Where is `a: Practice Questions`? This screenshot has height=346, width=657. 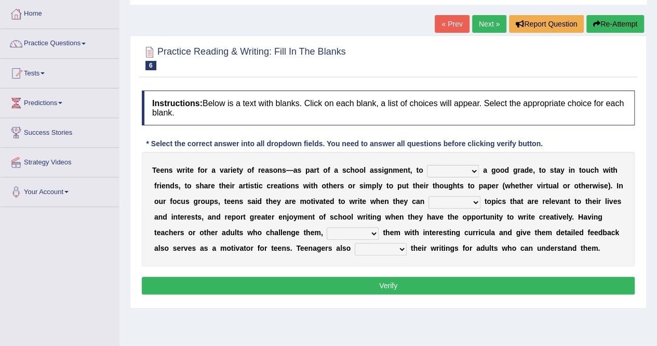
a: Practice Questions is located at coordinates (60, 42).